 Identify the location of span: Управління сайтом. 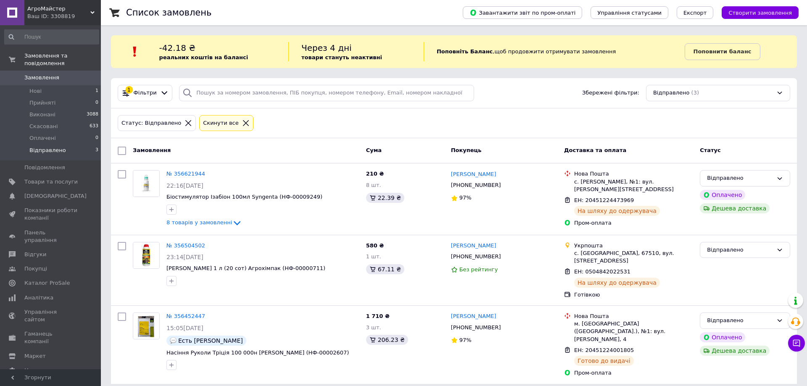
(51, 316).